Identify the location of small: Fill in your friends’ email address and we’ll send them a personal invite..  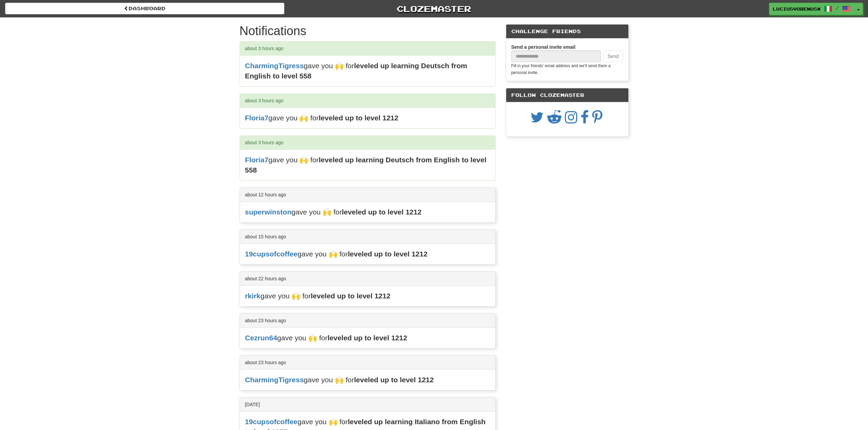
(561, 69).